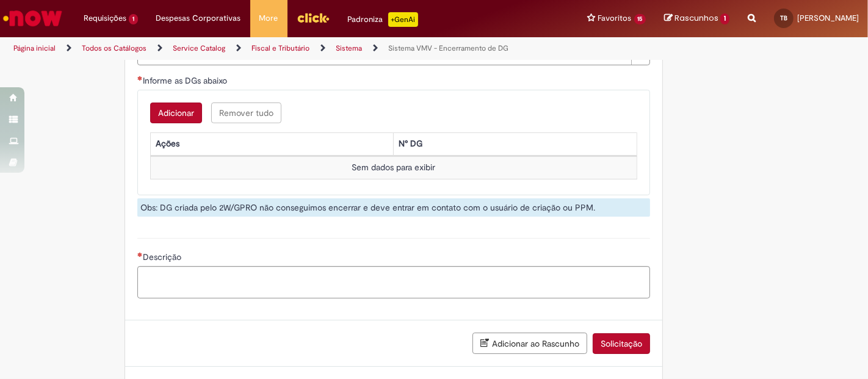 This screenshot has height=379, width=868. What do you see at coordinates (448, 48) in the screenshot?
I see `a: Sistema VMV - Encerramento de DG` at bounding box center [448, 48].